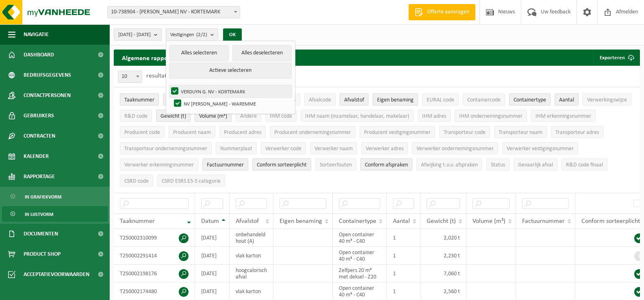 Image resolution: width=644 pixels, height=300 pixels. Describe the element at coordinates (57, 274) in the screenshot. I see `span: Acceptatievoorwaarden` at that location.